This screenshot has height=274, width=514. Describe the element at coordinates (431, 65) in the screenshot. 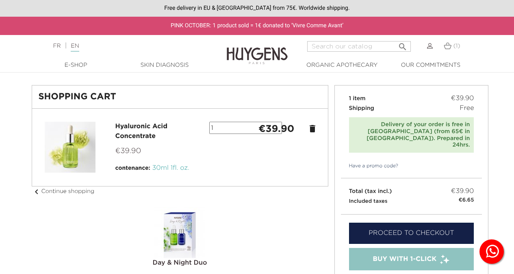

I see `a: Our commitments` at that location.